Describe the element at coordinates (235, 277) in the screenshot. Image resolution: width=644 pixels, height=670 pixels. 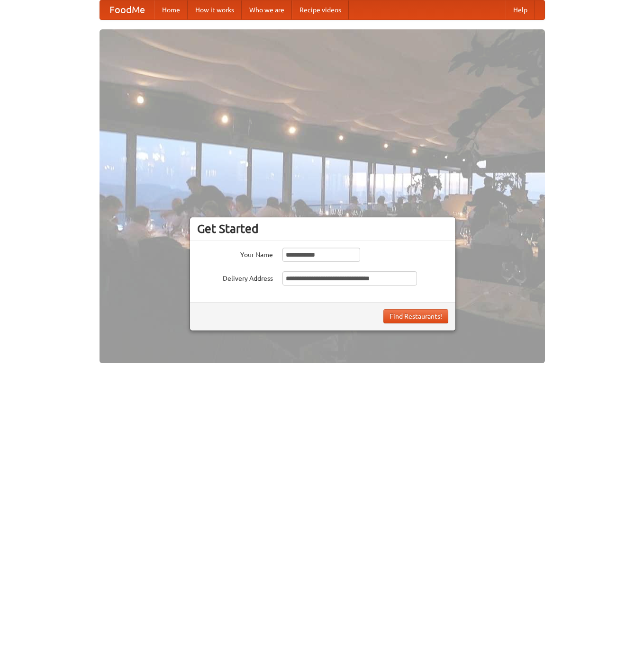
I see `label: Delivery Address` at that location.